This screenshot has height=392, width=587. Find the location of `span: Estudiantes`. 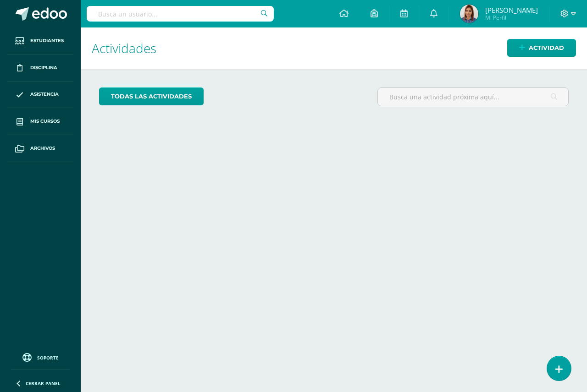

span: Estudiantes is located at coordinates (47, 40).